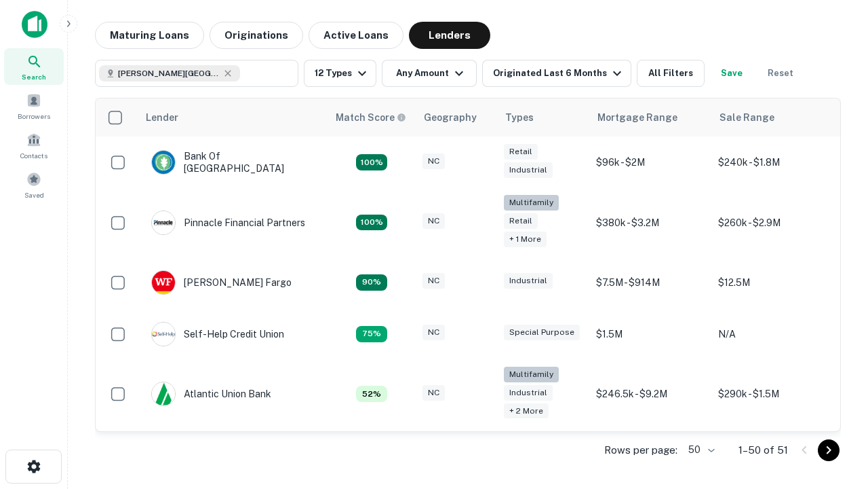  What do you see at coordinates (372, 222) in the screenshot?
I see `div: Matching Properties: 24, hasApolloMatch: undefined` at bounding box center [372, 222].